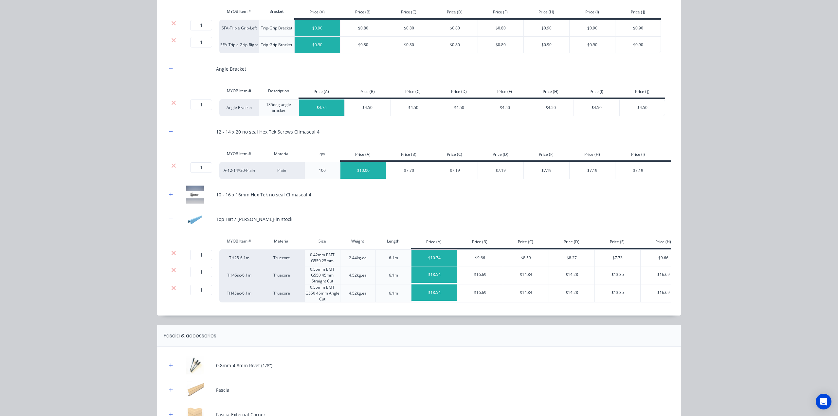 The image size is (838, 416). Describe the element at coordinates (239, 28) in the screenshot. I see `div: SFA-Triple Grip-Left` at that location.